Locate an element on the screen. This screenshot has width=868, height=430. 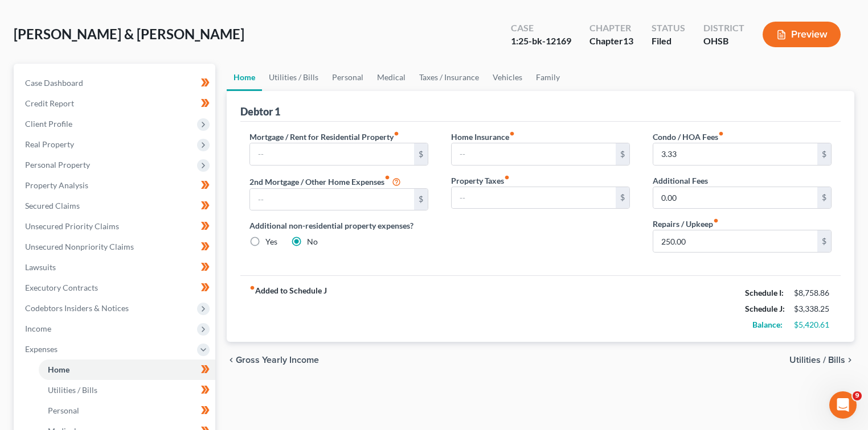
label: Property Taxes is located at coordinates (480, 181).